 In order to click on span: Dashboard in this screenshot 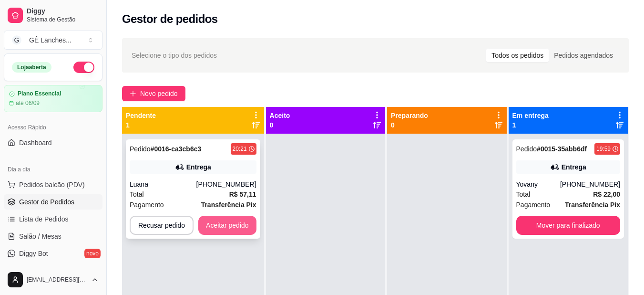, I will do `click(35, 143)`.